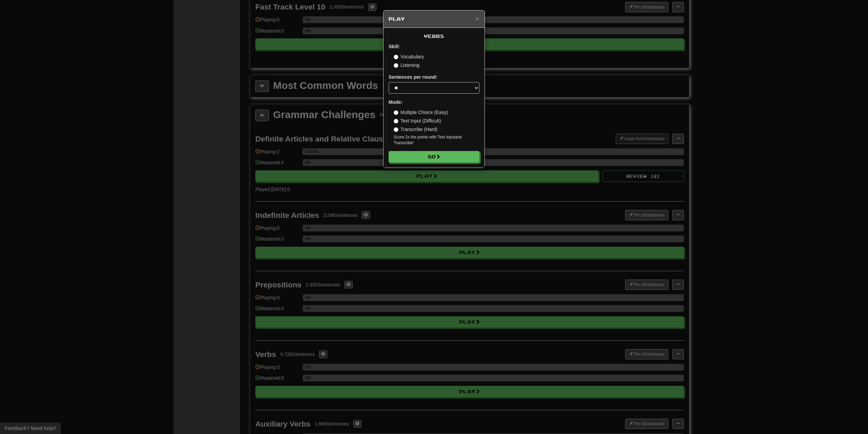 The image size is (868, 434). What do you see at coordinates (394, 46) in the screenshot?
I see `strong: Skill:` at bounding box center [394, 46].